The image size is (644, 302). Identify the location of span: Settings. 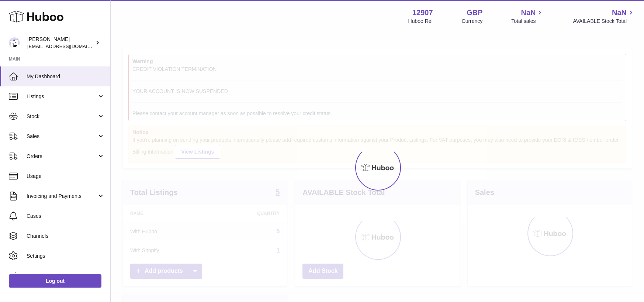
(66, 256).